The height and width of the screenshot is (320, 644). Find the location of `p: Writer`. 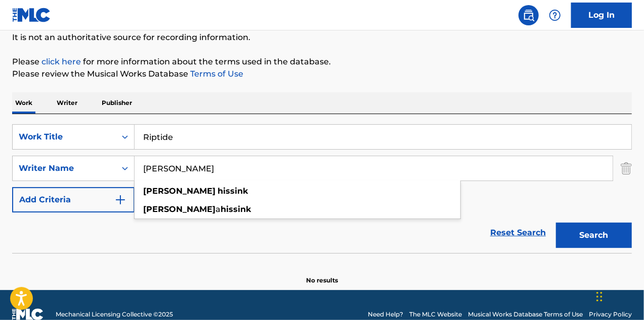

p: Writer is located at coordinates (67, 103).